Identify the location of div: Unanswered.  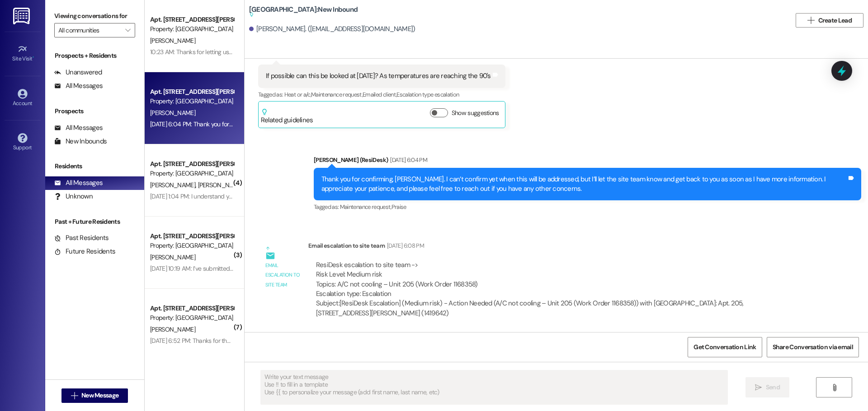
(78, 72).